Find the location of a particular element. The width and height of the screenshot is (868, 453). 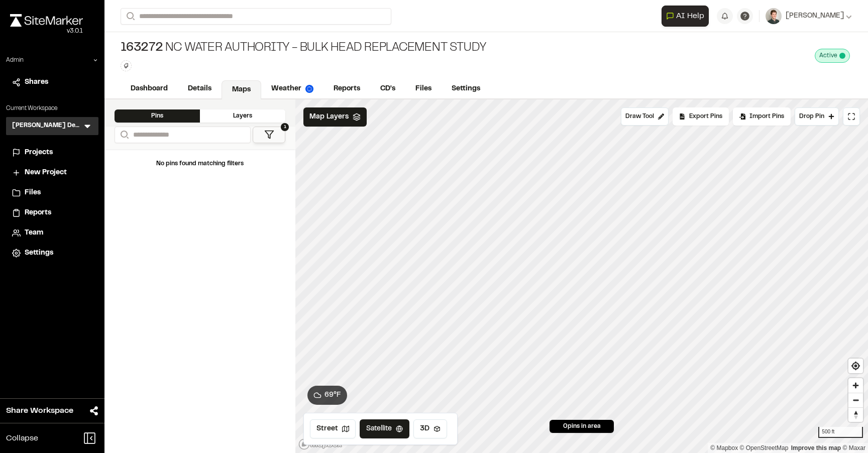

div: Oh geez...please don't... is located at coordinates (46, 32).